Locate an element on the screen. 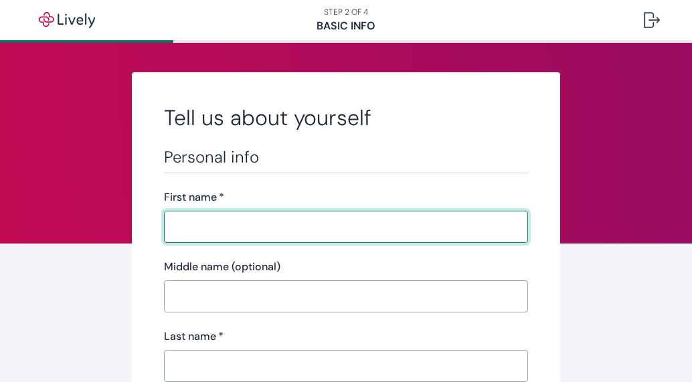 The height and width of the screenshot is (382, 692). h2: Tell us about yourself is located at coordinates (346, 118).